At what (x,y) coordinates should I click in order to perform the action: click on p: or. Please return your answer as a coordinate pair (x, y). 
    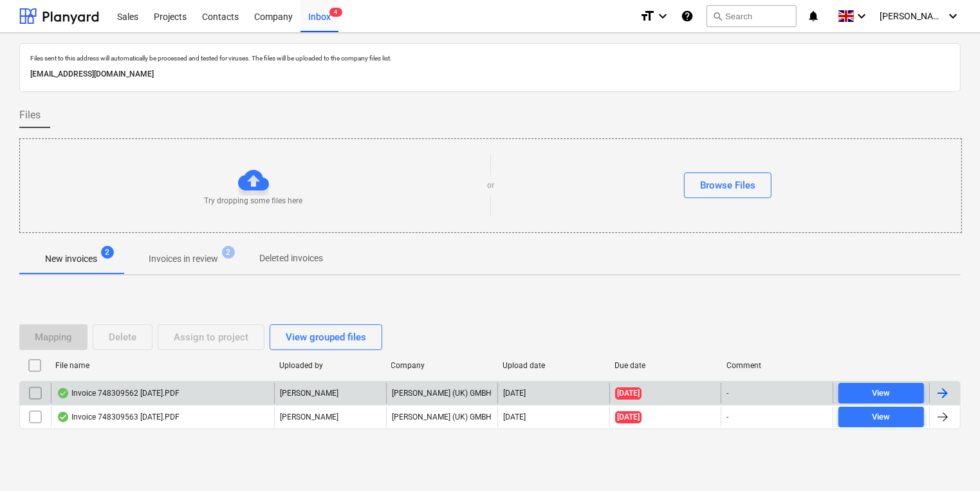
    Looking at the image, I should click on (490, 185).